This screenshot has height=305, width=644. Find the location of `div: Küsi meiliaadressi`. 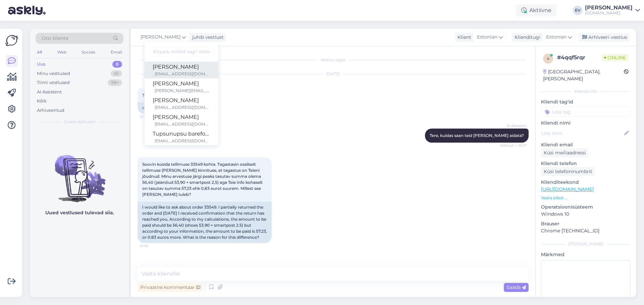

div: Küsi meiliaadressi is located at coordinates (565, 153).